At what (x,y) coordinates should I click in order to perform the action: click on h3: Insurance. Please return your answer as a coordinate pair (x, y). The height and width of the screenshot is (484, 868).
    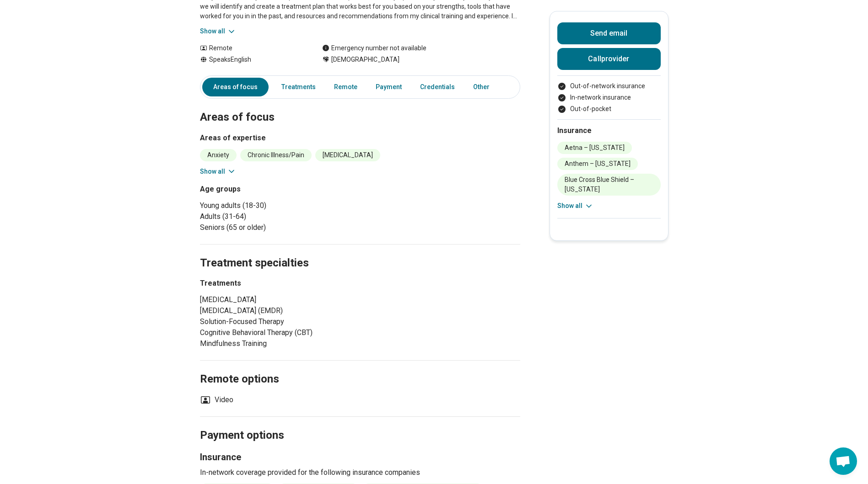
    Looking at the image, I should click on (360, 457).